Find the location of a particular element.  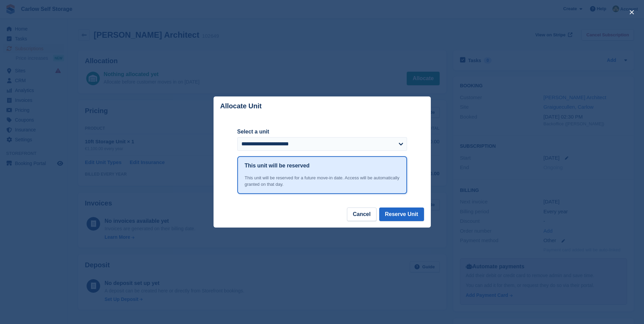

label: Select a unit is located at coordinates (322, 132).